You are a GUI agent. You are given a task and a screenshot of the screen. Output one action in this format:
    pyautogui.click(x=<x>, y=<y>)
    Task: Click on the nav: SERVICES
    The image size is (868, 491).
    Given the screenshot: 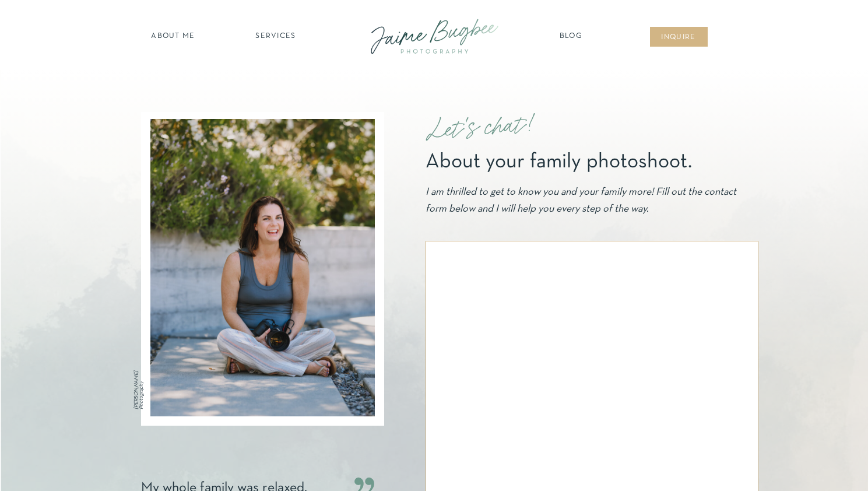 What is the action you would take?
    pyautogui.click(x=276, y=37)
    